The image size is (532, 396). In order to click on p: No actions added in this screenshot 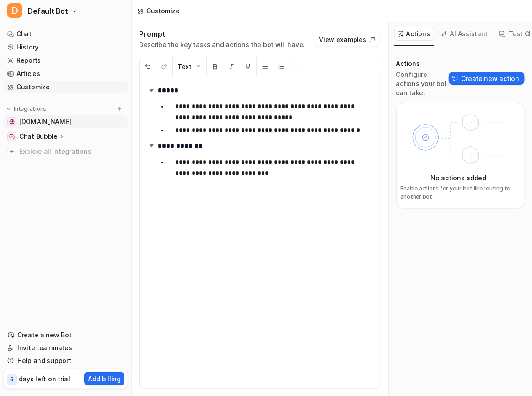, I will do `click(459, 177)`.